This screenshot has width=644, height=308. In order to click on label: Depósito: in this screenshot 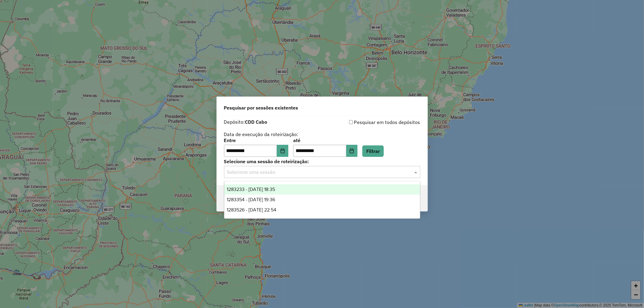, I will do `click(246, 122)`.